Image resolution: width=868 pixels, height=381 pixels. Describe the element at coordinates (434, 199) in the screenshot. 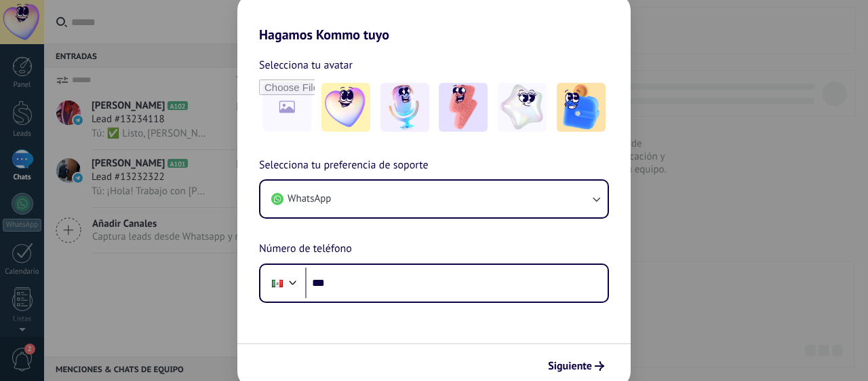

I see `button: WhatsApp` at that location.